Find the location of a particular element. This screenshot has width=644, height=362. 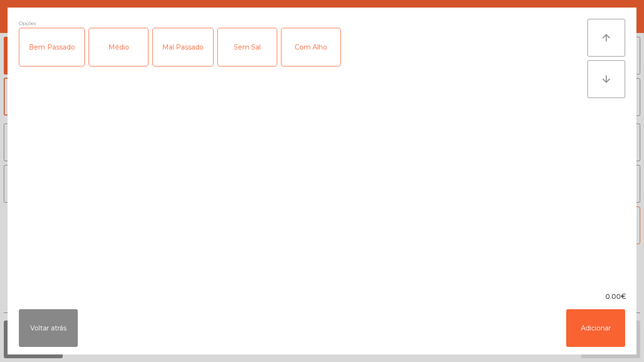

div: Médio is located at coordinates (118, 47).